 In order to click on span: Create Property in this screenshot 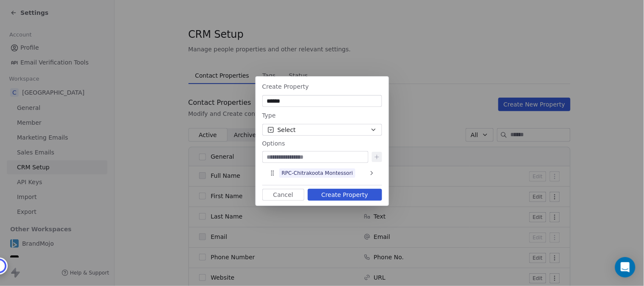, I will do `click(286, 86)`.